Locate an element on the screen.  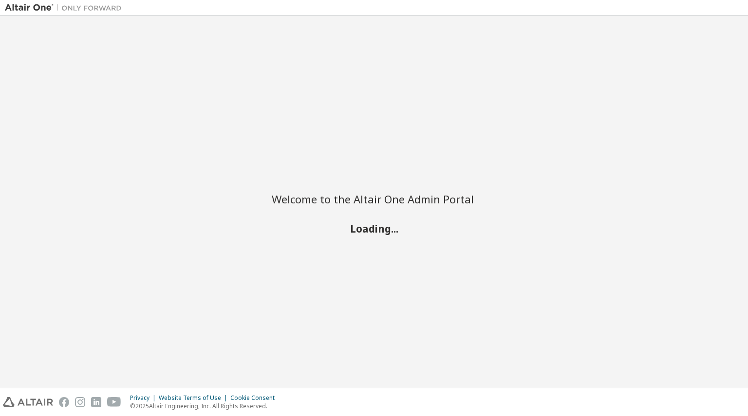
img: Altair One is located at coordinates (66, 8).